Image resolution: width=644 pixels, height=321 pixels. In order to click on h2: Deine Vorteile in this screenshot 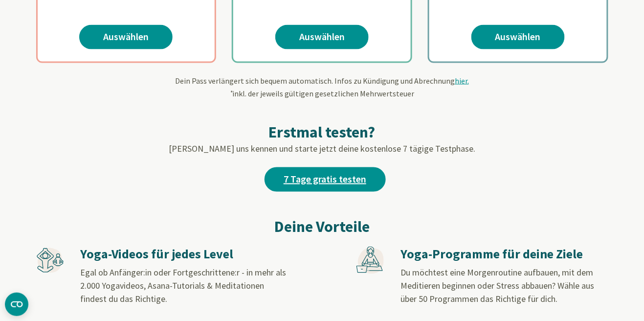, I will do `click(322, 227)`.